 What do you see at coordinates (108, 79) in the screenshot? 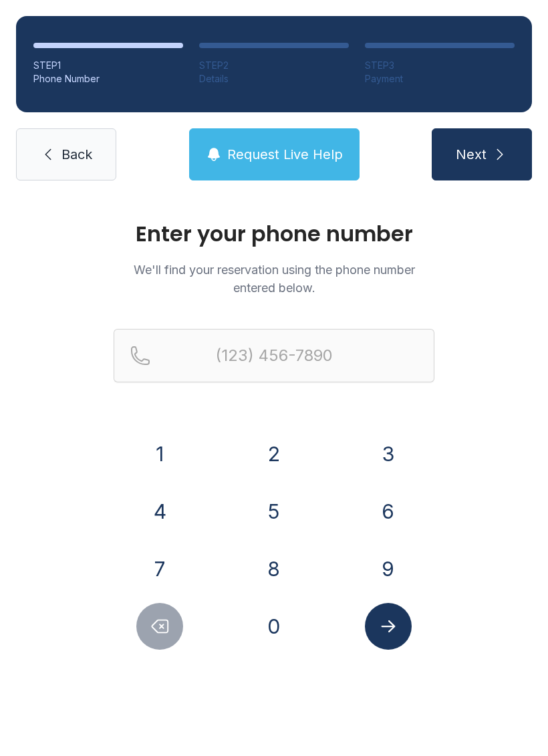
I see `div: Phone Number` at bounding box center [108, 79].